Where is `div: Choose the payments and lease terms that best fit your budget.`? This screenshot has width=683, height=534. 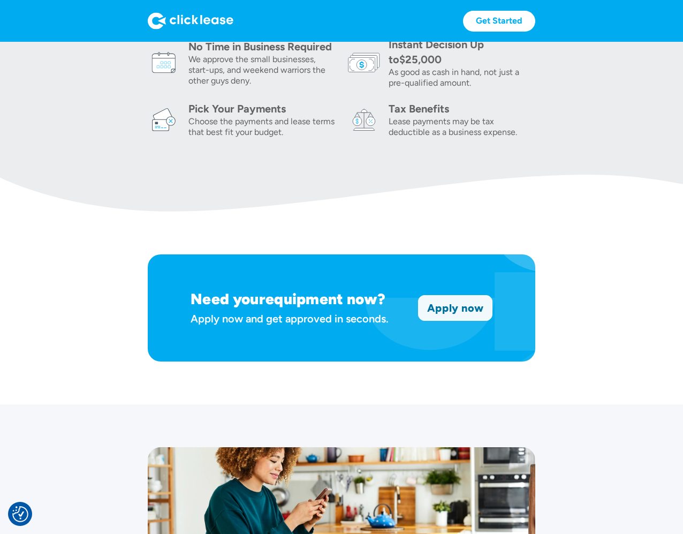 div: Choose the payments and lease terms that best fit your budget. is located at coordinates (262, 127).